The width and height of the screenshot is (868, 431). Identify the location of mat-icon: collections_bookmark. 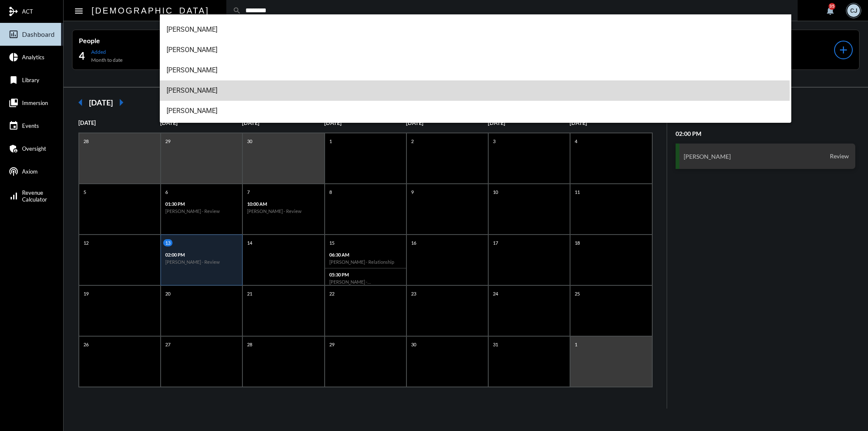
(13, 103).